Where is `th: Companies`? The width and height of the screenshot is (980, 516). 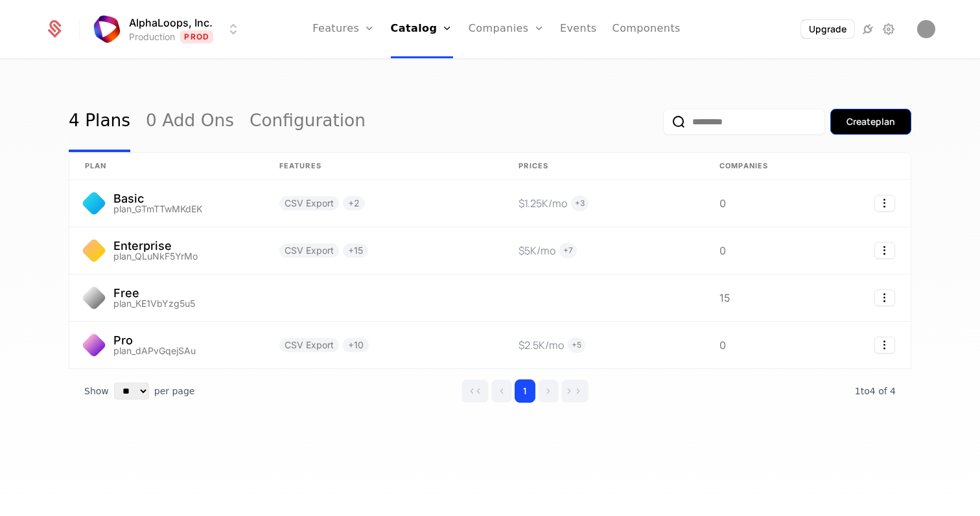 th: Companies is located at coordinates (756, 166).